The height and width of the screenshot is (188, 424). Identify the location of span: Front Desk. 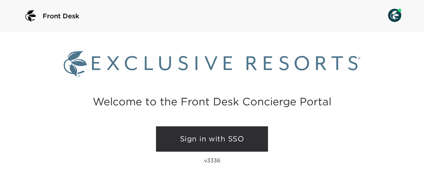
(61, 16).